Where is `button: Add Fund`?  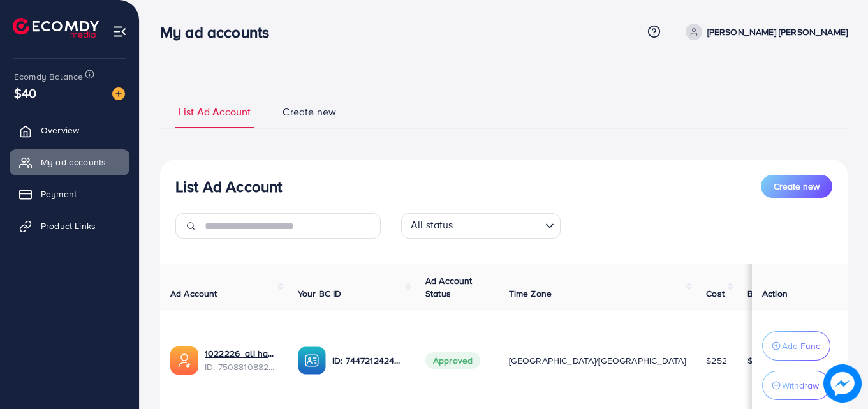 button: Add Fund is located at coordinates (796, 346).